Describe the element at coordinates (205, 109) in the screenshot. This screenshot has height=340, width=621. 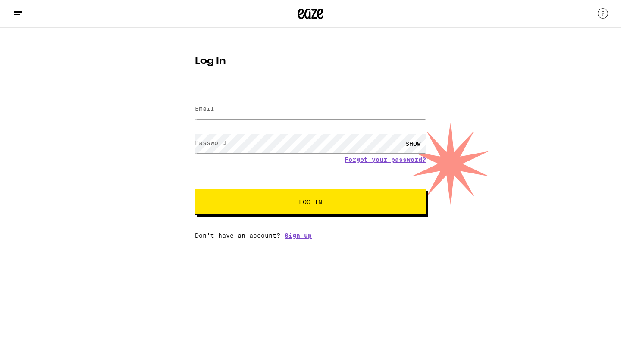
I see `label: Email` at that location.